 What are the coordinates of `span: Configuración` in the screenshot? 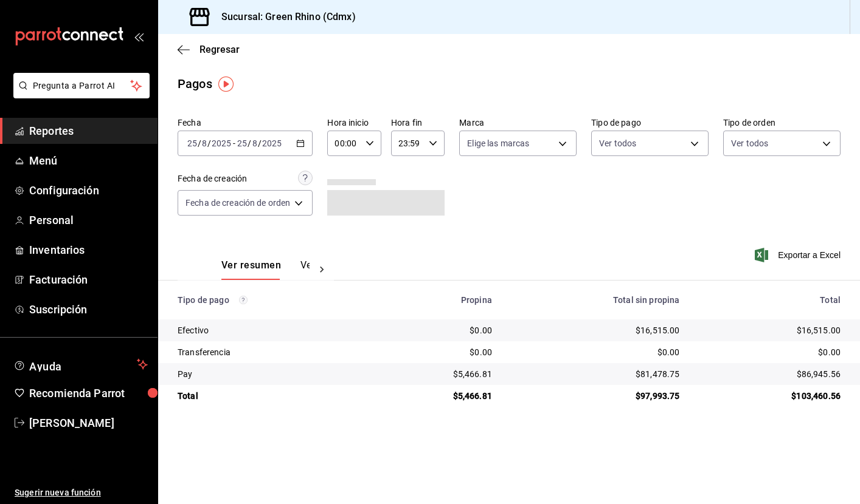 It's located at (88, 190).